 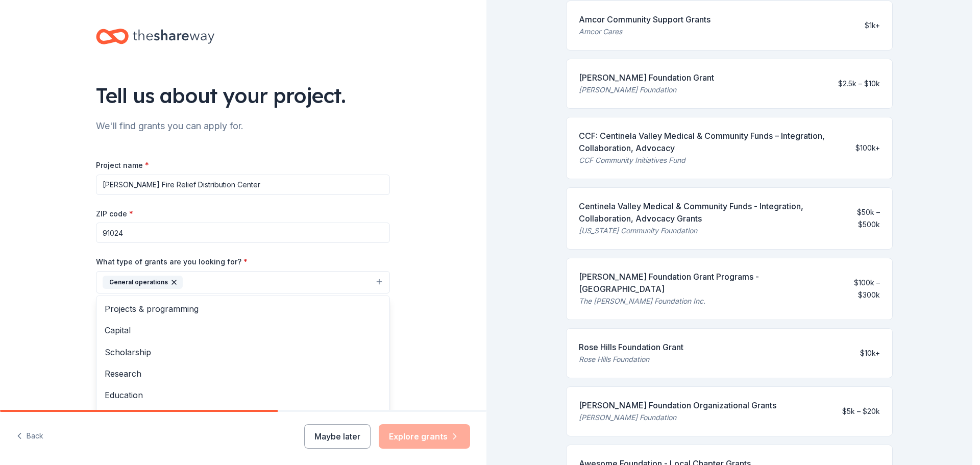 What do you see at coordinates (243, 395) in the screenshot?
I see `span: Education` at bounding box center [243, 395].